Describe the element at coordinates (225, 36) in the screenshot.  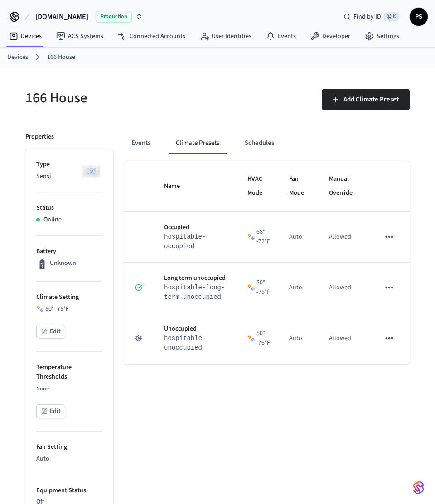
I see `a: User Identities` at that location.